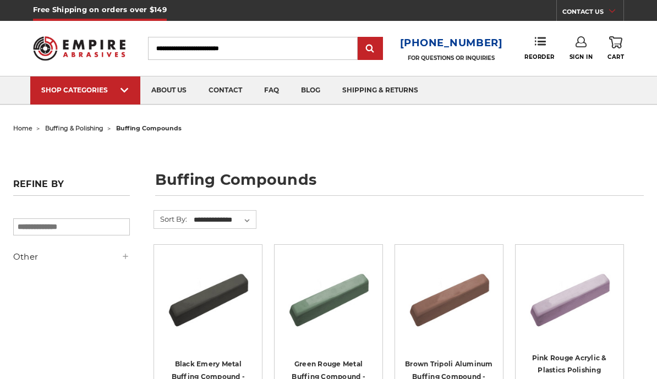 This screenshot has height=379, width=657. Describe the element at coordinates (74, 128) in the screenshot. I see `span: buffing & polishing` at that location.